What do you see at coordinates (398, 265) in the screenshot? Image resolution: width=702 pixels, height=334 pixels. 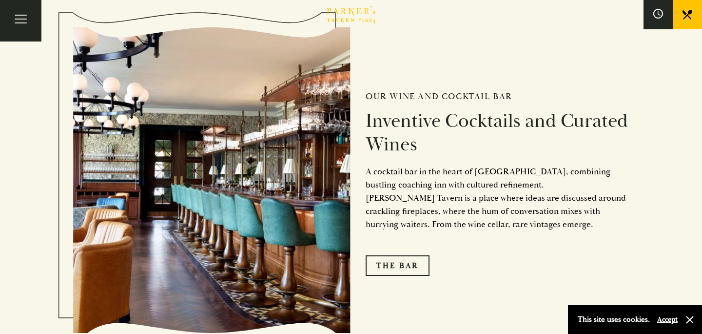 I see `a: The Bar` at bounding box center [398, 265].